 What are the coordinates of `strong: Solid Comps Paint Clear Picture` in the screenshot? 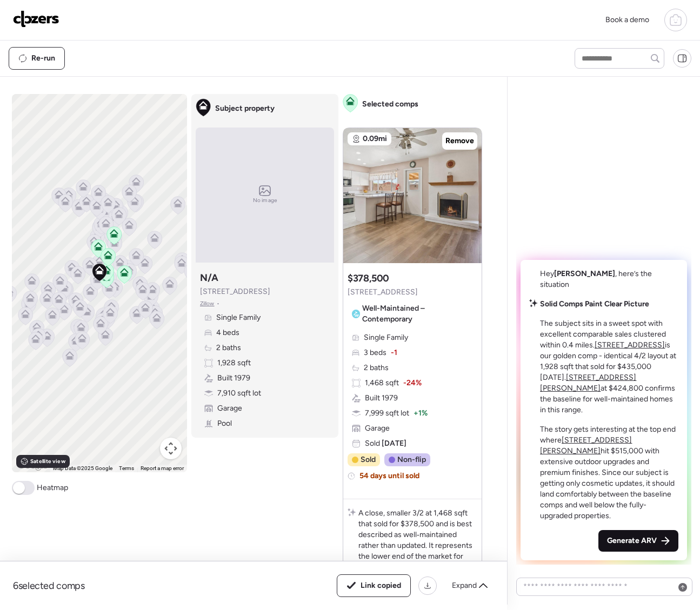 It's located at (595, 304).